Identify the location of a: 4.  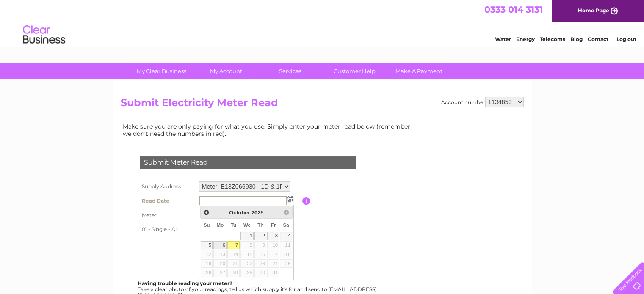
(286, 236).